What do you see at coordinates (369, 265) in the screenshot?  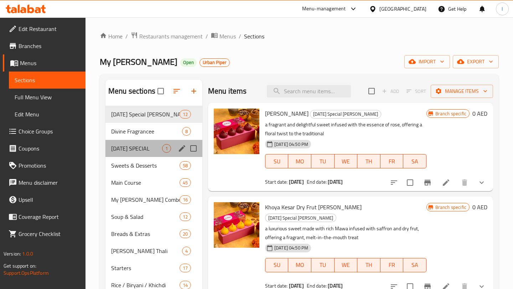 I see `button: TH` at bounding box center [369, 265].